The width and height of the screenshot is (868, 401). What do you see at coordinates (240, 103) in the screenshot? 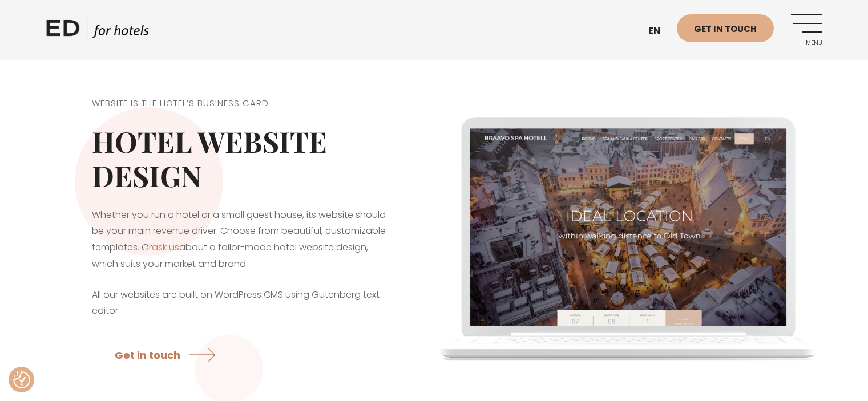
I see `h5: Website is the hotel’s business card` at bounding box center [240, 103].